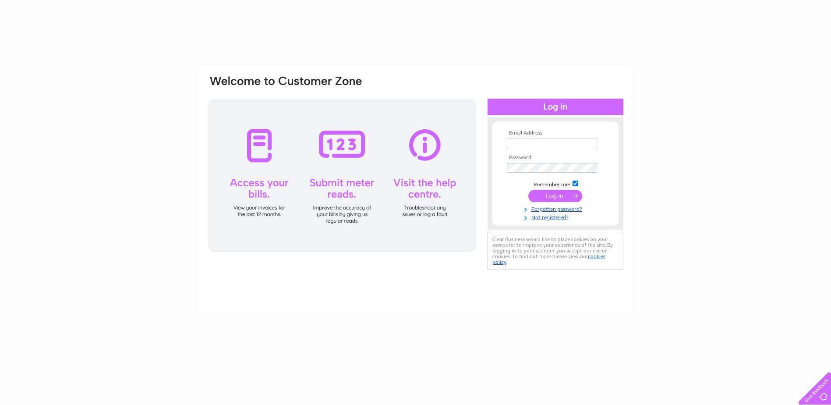 The image size is (831, 405). Describe the element at coordinates (555, 183) in the screenshot. I see `td: Remember me?` at that location.